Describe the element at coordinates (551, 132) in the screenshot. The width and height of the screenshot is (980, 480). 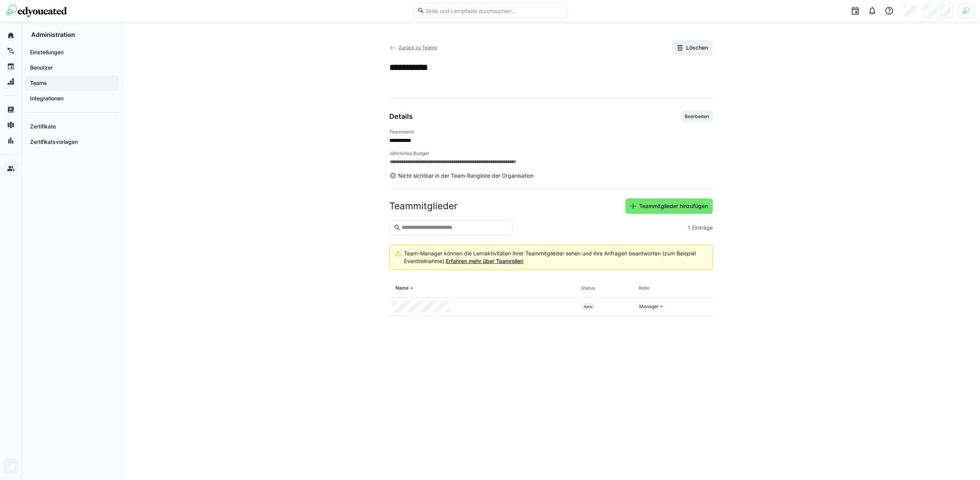
I see `h4: Teamname` at that location.